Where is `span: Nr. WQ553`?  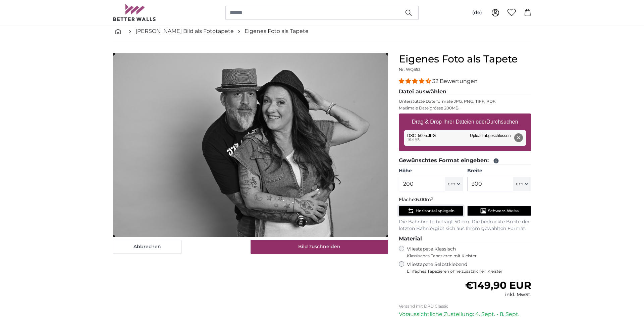 span: Nr. WQ553 is located at coordinates (409, 69).